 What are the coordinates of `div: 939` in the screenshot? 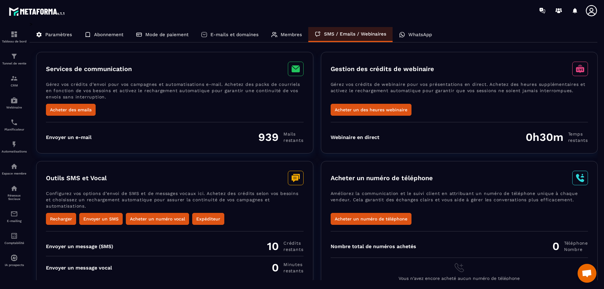 It's located at (281, 137).